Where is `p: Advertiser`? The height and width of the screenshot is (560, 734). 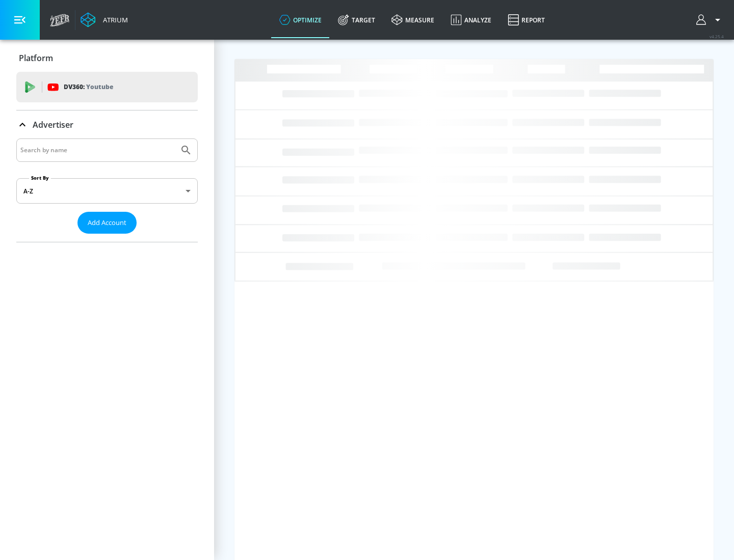
p: Advertiser is located at coordinates (53, 125).